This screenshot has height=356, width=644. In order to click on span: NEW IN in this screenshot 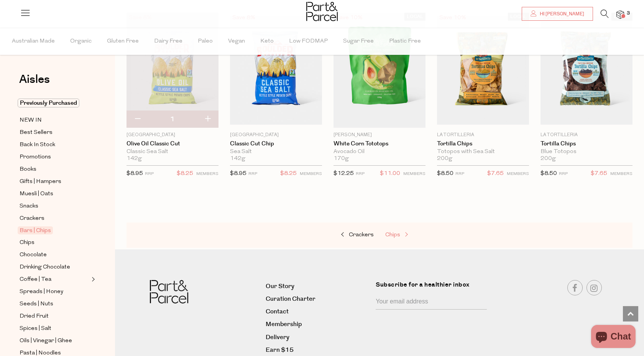, I will do `click(30, 120)`.